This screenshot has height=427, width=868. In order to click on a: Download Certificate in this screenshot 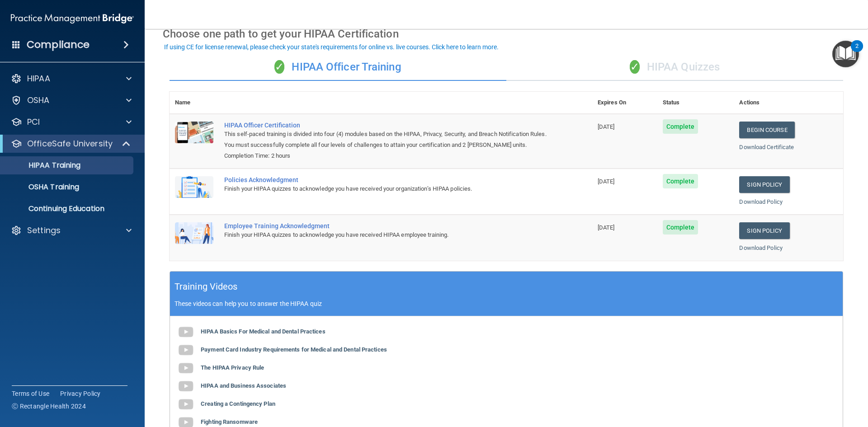, I will do `click(766, 147)`.